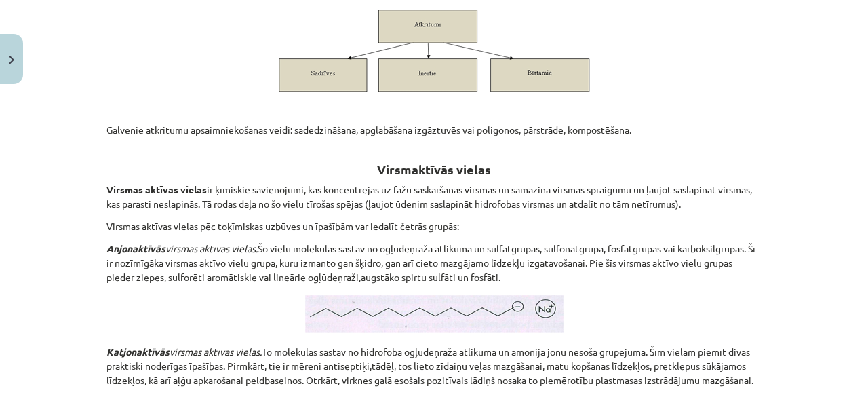 The height and width of the screenshot is (397, 868). I want to click on p: Galvenie atkritumu apsaimniekošanas veidi: sadedzināšana, apglabāšana izgāztuvēs vai poligonos, p..., so click(434, 129).